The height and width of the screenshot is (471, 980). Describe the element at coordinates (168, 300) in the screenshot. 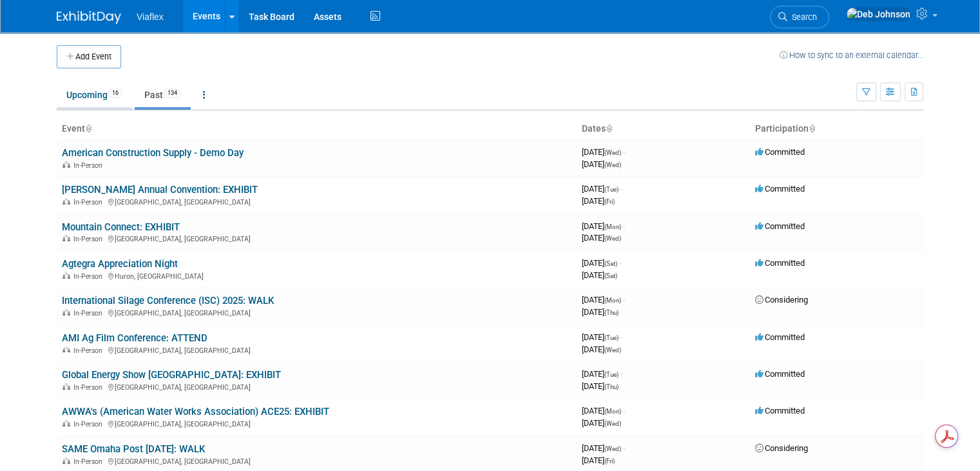

I see `a: International Silage Conference (ISC) 2025: WALK` at that location.